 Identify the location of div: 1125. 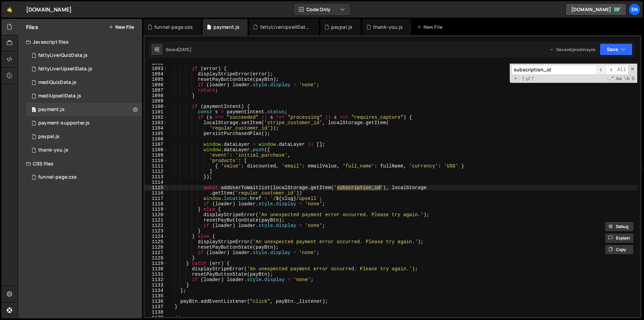
(156, 242).